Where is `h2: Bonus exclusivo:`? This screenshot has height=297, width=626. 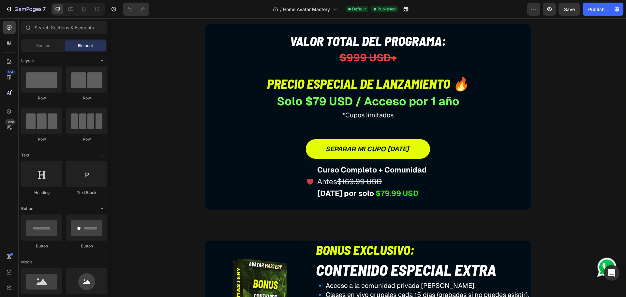
h2: Bonus exclusivo: is located at coordinates (313, 232).